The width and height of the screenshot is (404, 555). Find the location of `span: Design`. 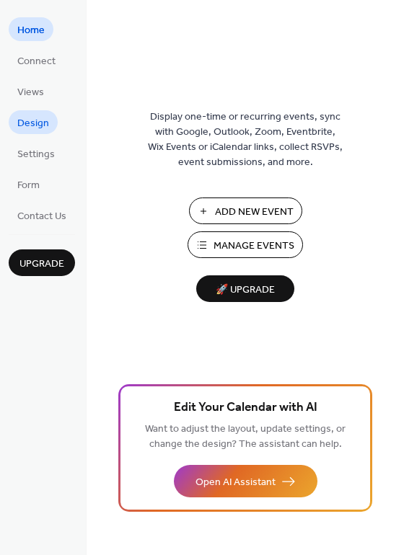

span: Design is located at coordinates (33, 123).